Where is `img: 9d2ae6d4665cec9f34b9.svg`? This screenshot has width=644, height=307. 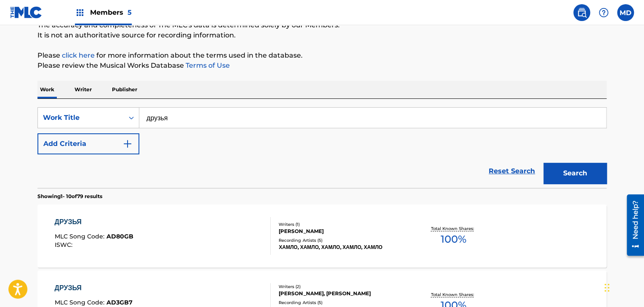
img: 9d2ae6d4665cec9f34b9.svg is located at coordinates (128, 144).